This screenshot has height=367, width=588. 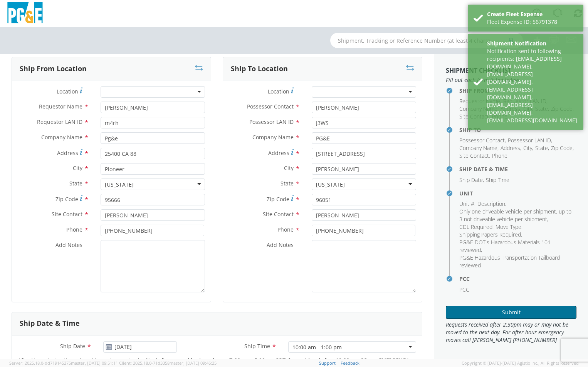 I want to click on h4: Ship To, so click(x=518, y=129).